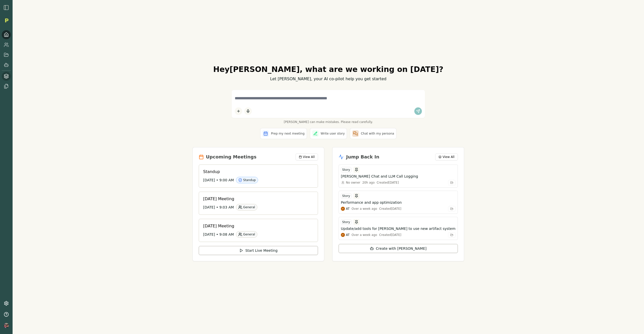 This screenshot has height=334, width=644. What do you see at coordinates (399, 202) in the screenshot?
I see `button: Performance and app optimization` at bounding box center [399, 202].